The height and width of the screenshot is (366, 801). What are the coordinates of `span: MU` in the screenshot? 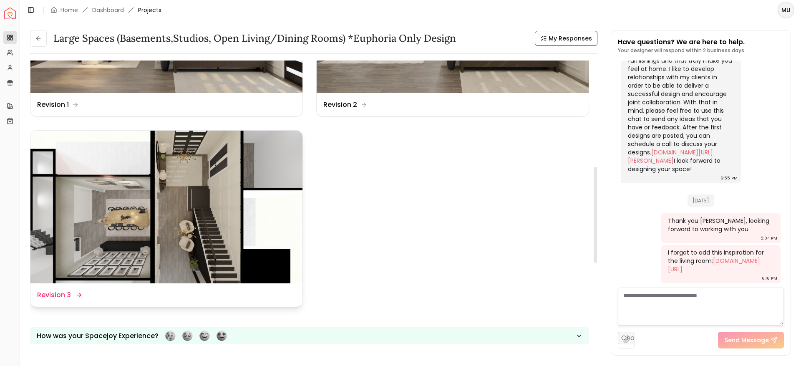 It's located at (786, 10).